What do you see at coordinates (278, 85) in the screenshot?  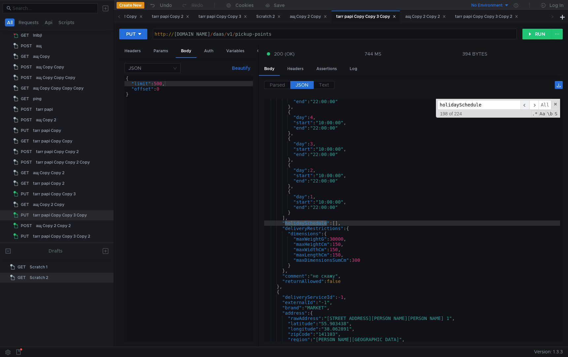 I see `span: Parsed` at bounding box center [278, 85].